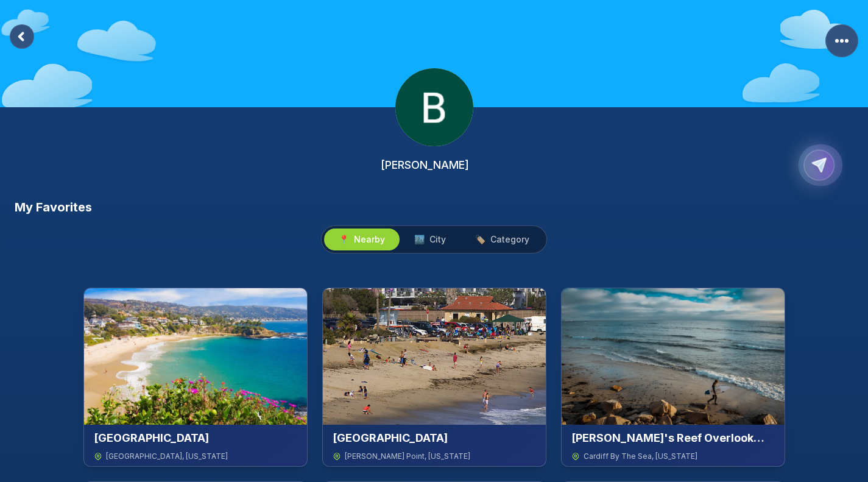  What do you see at coordinates (430, 240) in the screenshot?
I see `button: 🏙️City` at bounding box center [430, 240].